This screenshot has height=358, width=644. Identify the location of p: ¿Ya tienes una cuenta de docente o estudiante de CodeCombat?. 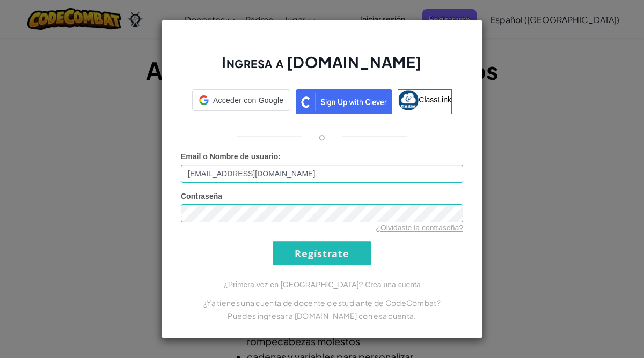
(322, 303).